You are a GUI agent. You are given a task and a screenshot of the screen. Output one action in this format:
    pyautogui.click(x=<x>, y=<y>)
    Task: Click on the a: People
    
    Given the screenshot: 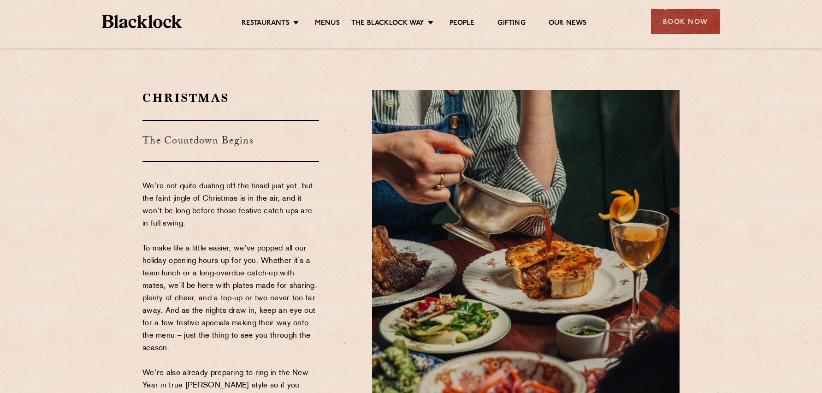 What is the action you would take?
    pyautogui.click(x=462, y=24)
    